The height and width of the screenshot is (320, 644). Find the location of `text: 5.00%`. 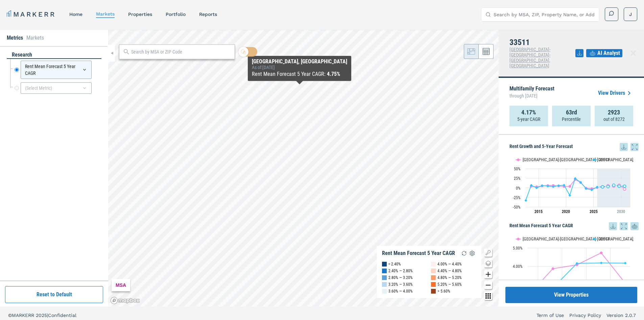

text: 5.00% is located at coordinates (518, 248).